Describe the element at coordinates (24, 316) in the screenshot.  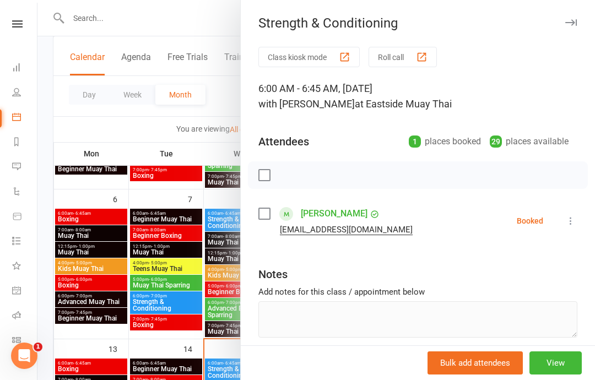
I see `a: Roll call kiosk mode` at that location.